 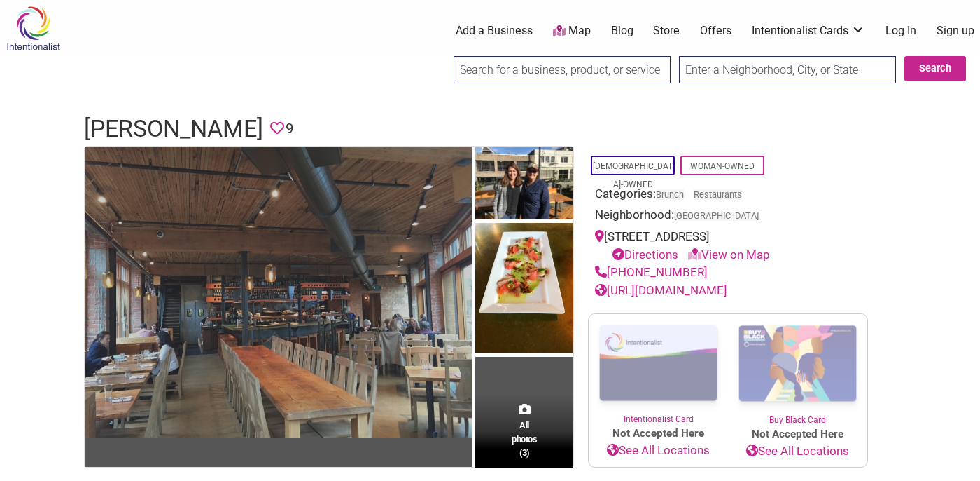 I want to click on a: Store, so click(x=667, y=31).